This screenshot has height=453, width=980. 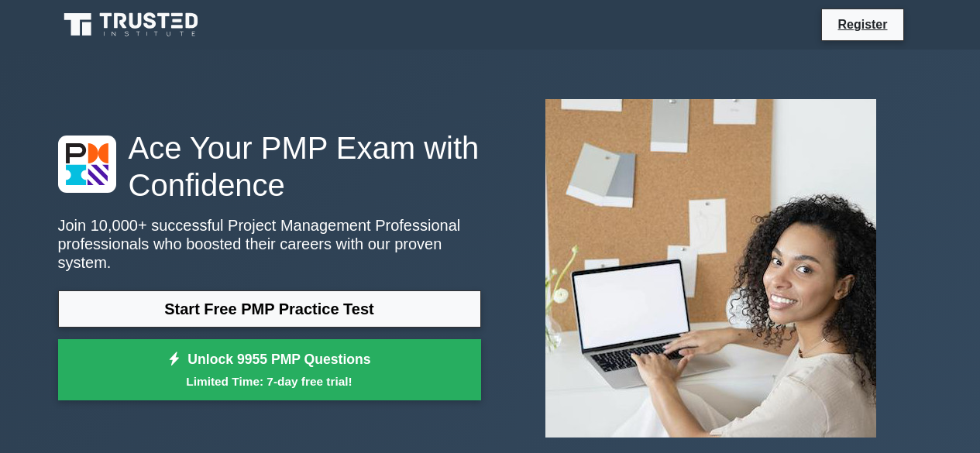 What do you see at coordinates (862, 24) in the screenshot?
I see `a: Register` at bounding box center [862, 24].